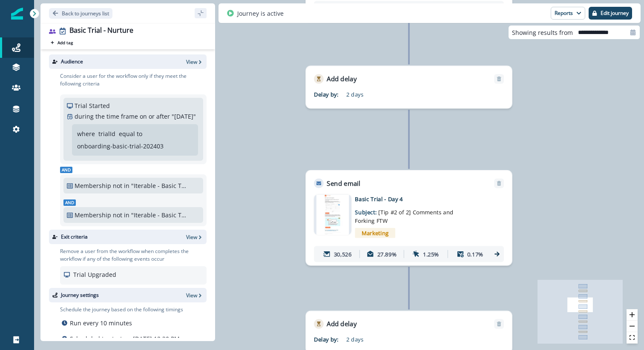  I want to click on p: Journey settings, so click(80, 295).